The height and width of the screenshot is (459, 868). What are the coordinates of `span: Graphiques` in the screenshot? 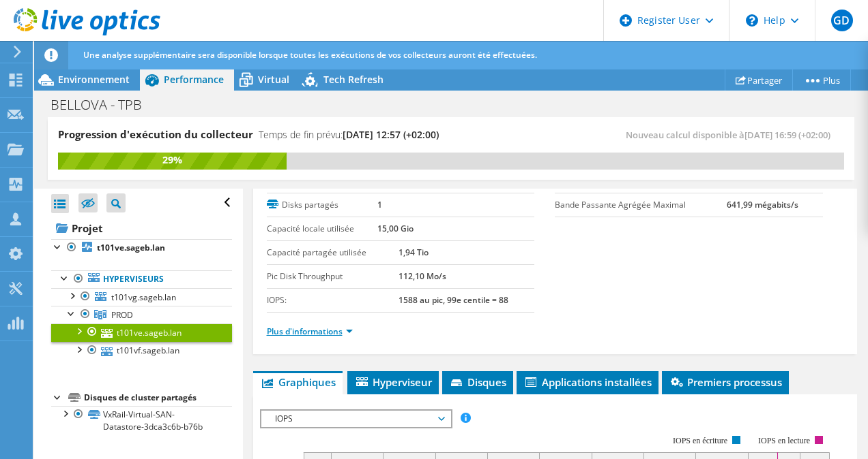 It's located at (298, 382).